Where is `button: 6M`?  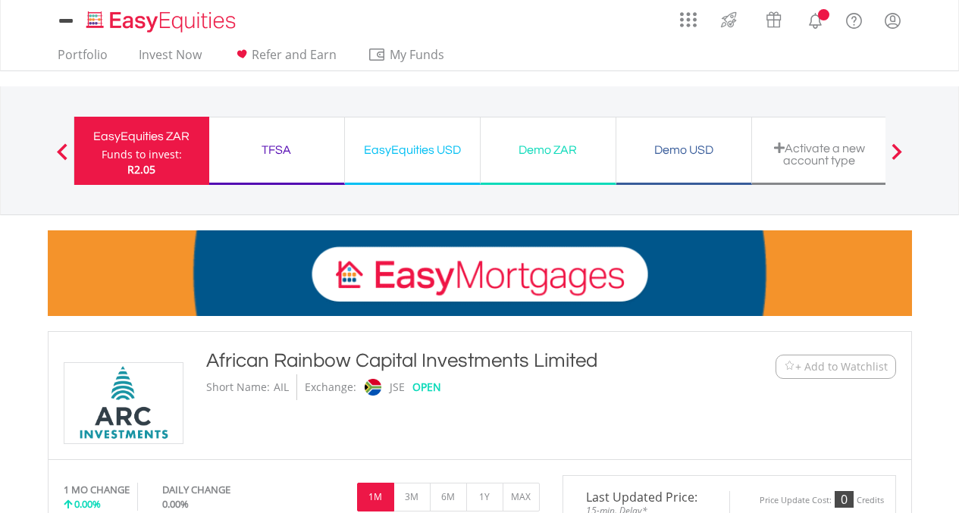 button: 6M is located at coordinates (448, 497).